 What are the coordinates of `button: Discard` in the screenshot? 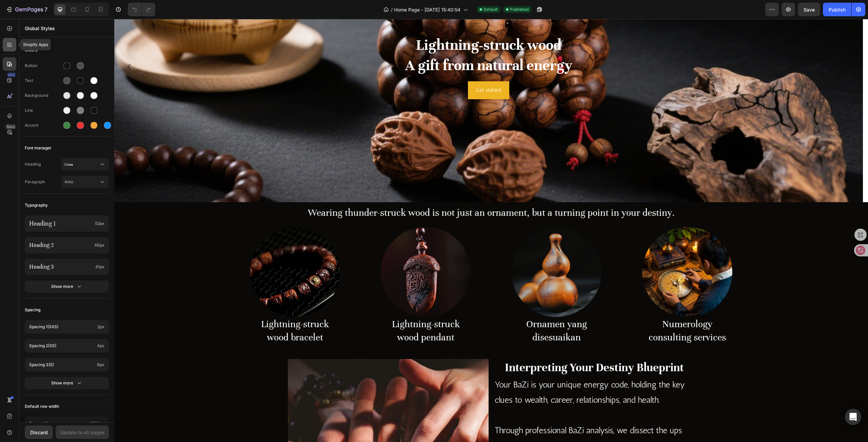 It's located at (39, 432).